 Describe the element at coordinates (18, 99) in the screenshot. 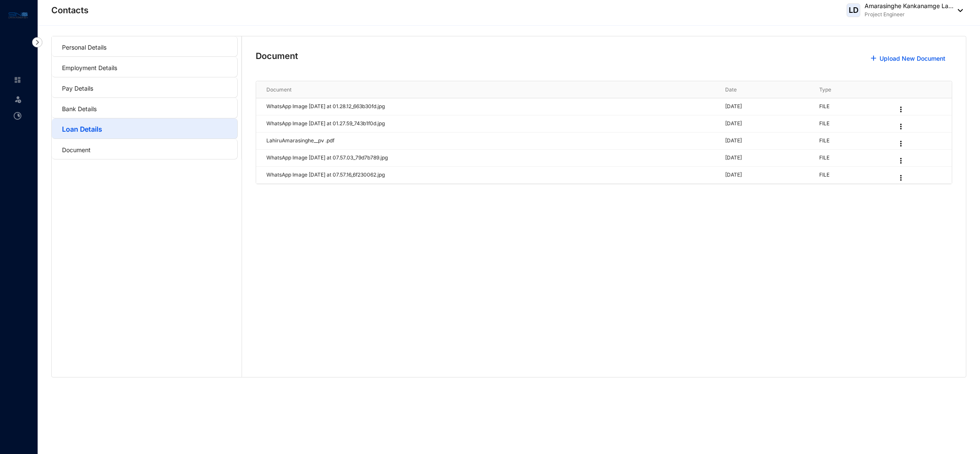

I see `img: leave-unselected.2934df6273408c3f84d9.svg` at that location.